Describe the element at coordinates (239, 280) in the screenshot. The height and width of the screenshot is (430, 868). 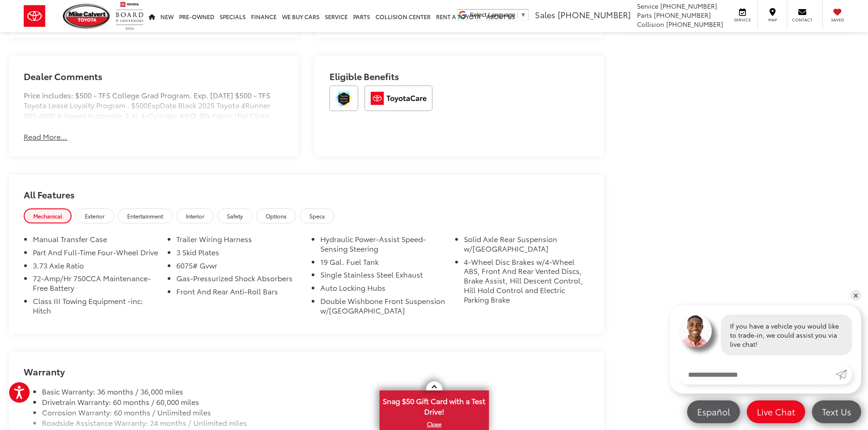
I see `li: Gas-Pressurized Shock Absorbers` at that location.